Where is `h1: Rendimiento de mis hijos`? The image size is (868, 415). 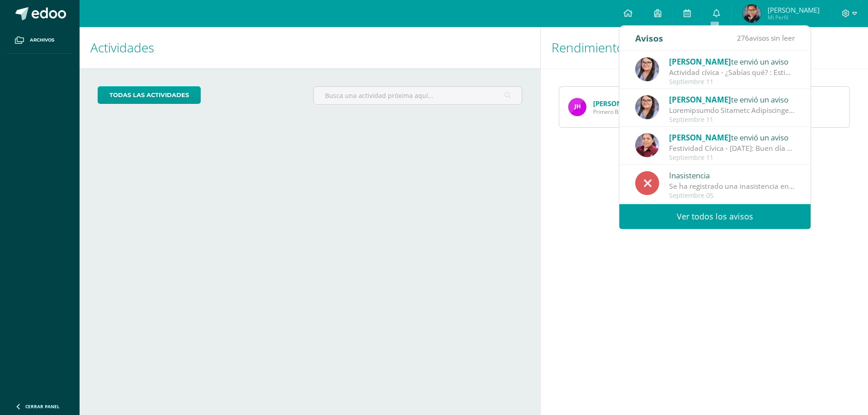
h1: Rendimiento de mis hijos is located at coordinates (704, 47).